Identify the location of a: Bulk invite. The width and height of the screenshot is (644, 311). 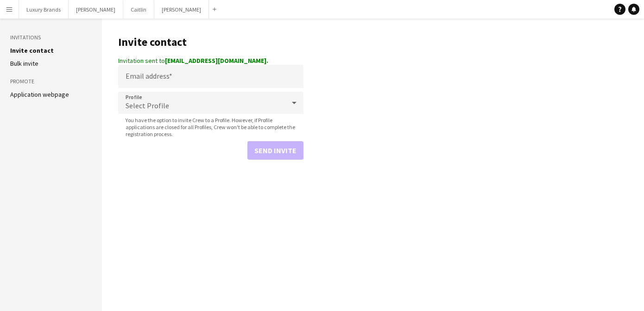
(24, 64).